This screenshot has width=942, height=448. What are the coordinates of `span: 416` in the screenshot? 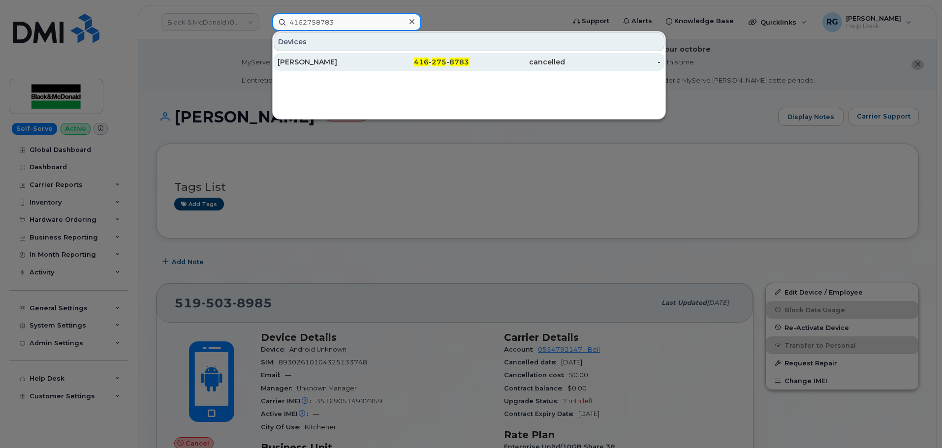 It's located at (421, 62).